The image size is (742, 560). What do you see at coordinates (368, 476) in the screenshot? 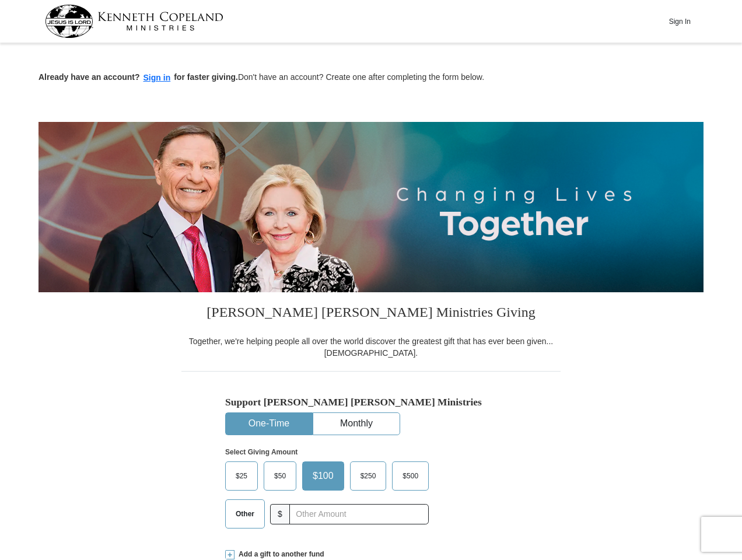
I see `span: $250` at bounding box center [368, 476].